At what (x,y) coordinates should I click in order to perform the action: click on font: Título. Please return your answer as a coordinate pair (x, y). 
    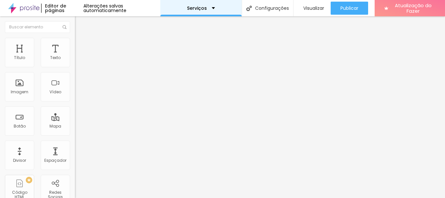
    Looking at the image, I should click on (20, 57).